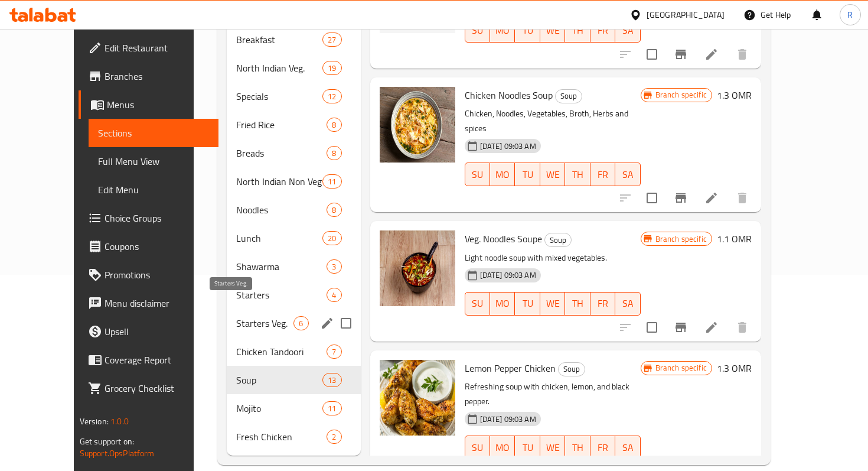  Describe the element at coordinates (157, 388) in the screenshot. I see `span: Grocery Checklist` at that location.